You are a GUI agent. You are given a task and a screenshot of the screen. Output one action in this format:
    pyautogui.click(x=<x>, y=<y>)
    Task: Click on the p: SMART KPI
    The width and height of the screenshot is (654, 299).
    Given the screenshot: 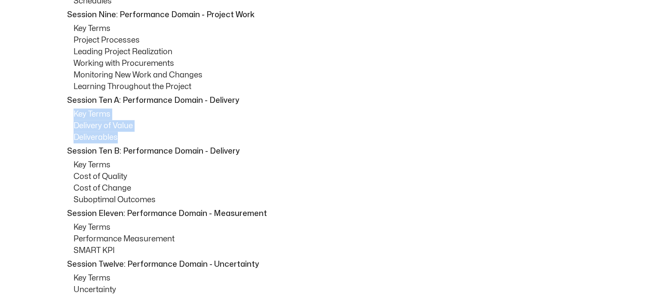 What is the action you would take?
    pyautogui.click(x=334, y=250)
    